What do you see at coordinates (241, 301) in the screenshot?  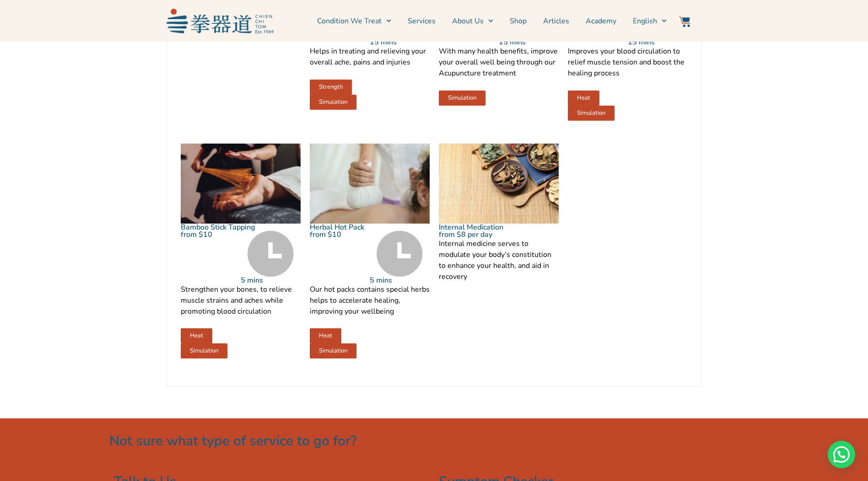 I see `p: Strengthen your bones, to relieve muscle strains and aches while promoting blood circulation` at bounding box center [241, 301].